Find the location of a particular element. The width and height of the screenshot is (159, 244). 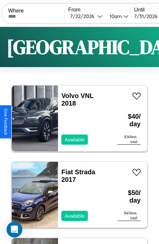

div: Give Feedback is located at coordinates (6, 122).